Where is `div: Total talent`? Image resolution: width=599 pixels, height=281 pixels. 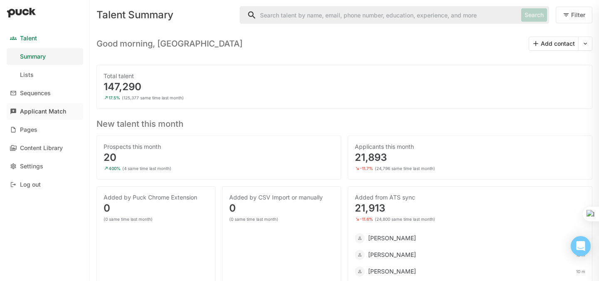
div: Total talent is located at coordinates (344, 76).